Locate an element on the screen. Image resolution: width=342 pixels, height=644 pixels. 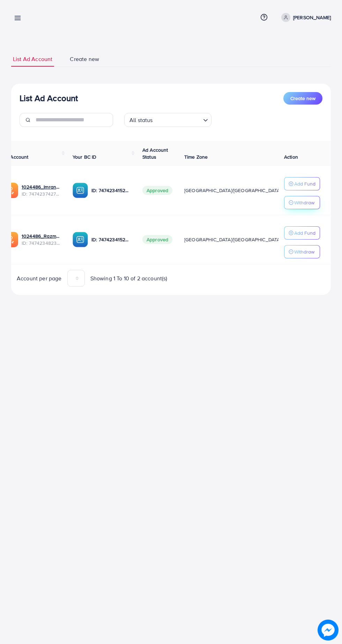
span: ID: 7474237427478233089 is located at coordinates (42, 194).